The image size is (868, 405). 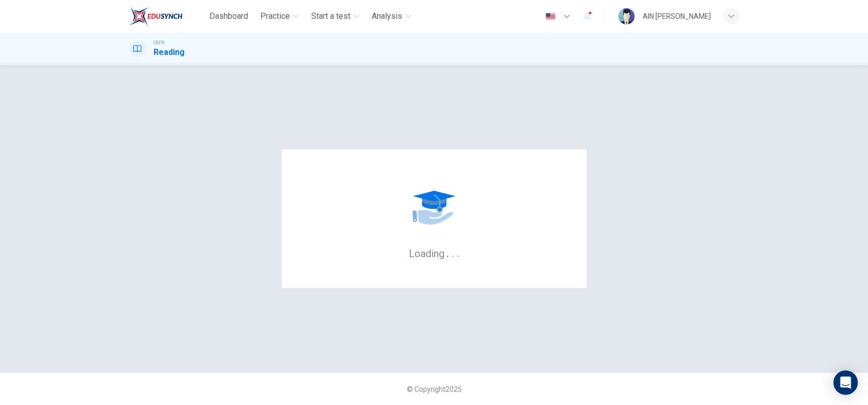 What do you see at coordinates (159, 43) in the screenshot?
I see `span: CEFR` at bounding box center [159, 43].